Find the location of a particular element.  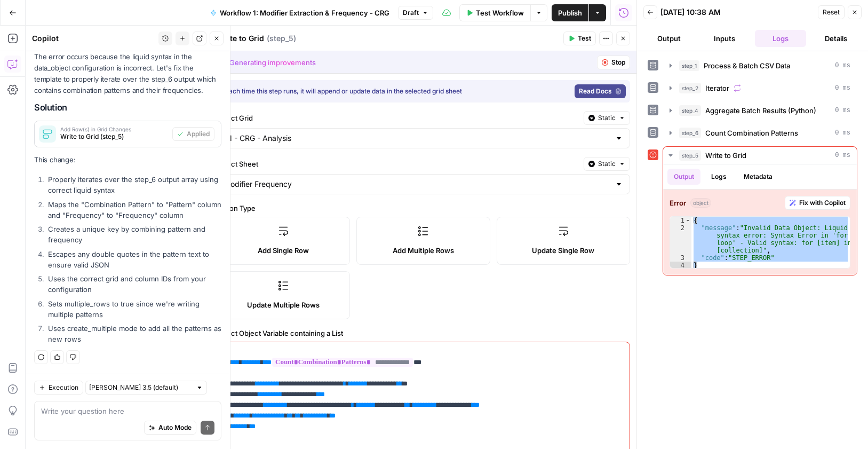

span: step_1 is located at coordinates (689, 66).